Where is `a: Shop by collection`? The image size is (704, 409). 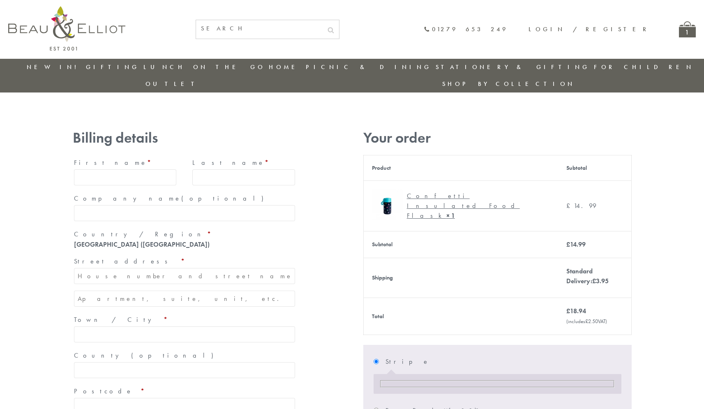 a: Shop by collection is located at coordinates (509, 84).